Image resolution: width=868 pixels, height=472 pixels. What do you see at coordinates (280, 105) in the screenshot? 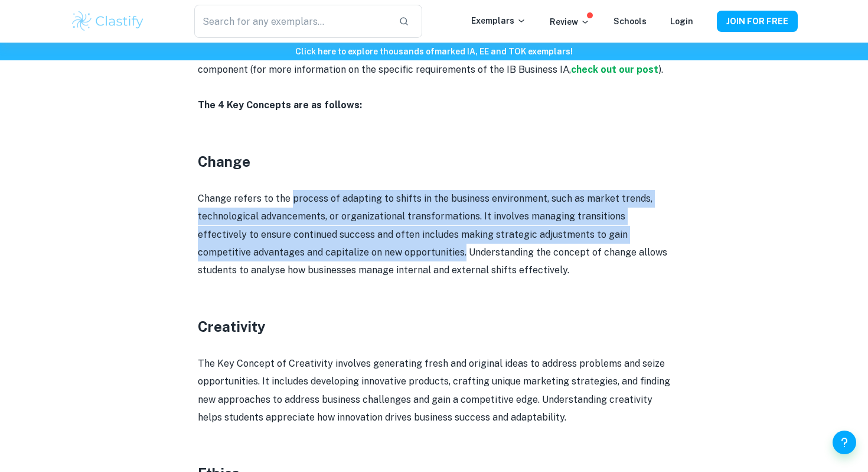
I see `strong: The 4 Key Concepts are as follows:` at bounding box center [280, 105].